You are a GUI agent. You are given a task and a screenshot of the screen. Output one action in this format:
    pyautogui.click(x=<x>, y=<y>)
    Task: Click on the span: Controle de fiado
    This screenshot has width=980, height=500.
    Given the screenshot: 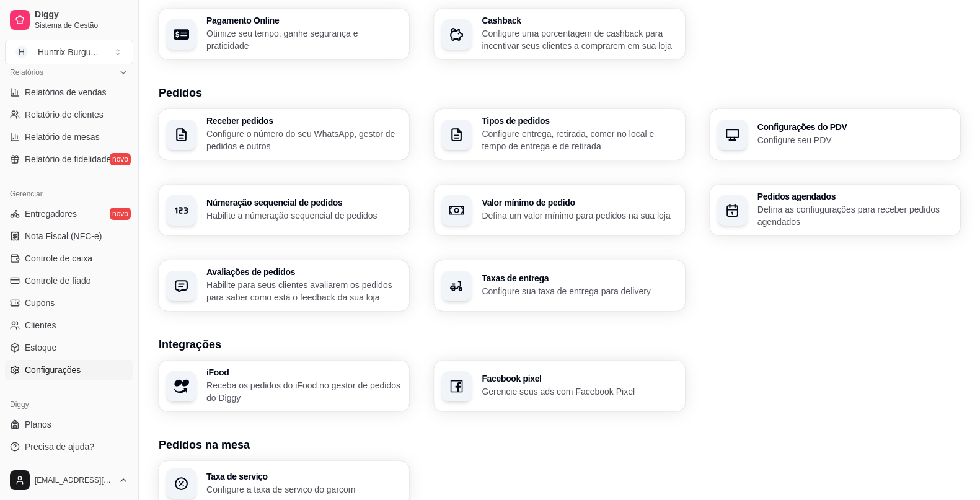 What is the action you would take?
    pyautogui.click(x=58, y=281)
    